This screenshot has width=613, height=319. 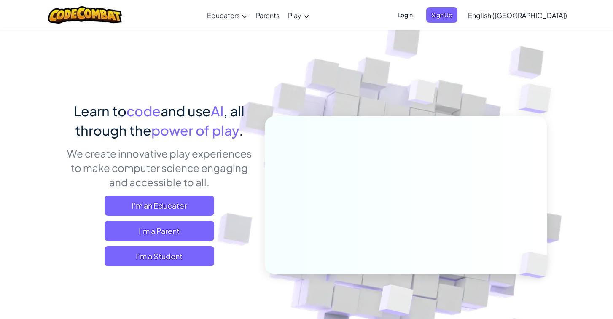 I want to click on span: AI, so click(x=217, y=111).